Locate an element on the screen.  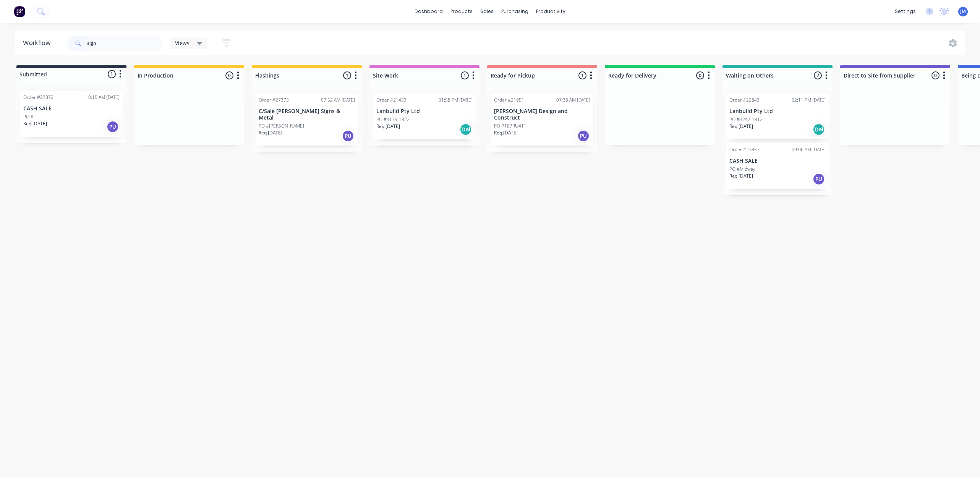
a: dashboard is located at coordinates (429, 12).